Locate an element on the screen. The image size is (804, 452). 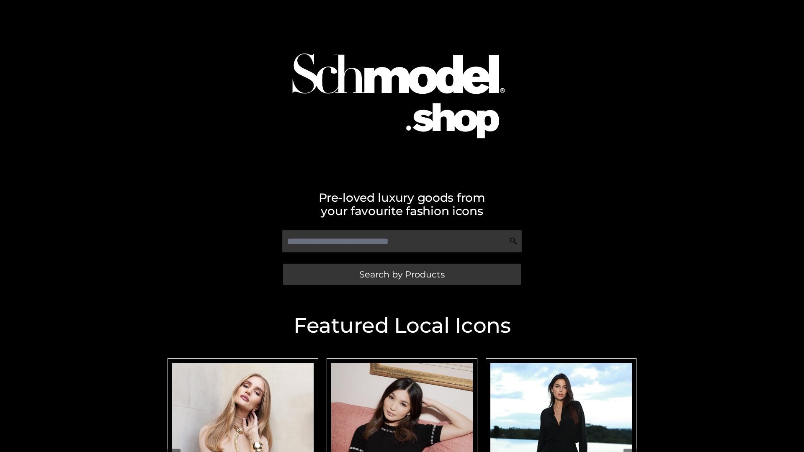
a: Search by Products is located at coordinates (402, 274).